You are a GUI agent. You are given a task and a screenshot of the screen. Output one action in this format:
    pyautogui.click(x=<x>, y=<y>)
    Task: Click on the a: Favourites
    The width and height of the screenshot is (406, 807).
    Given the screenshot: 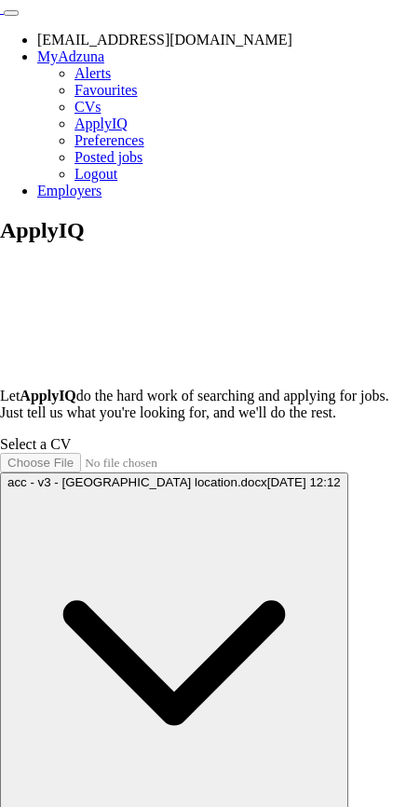 What is the action you would take?
    pyautogui.click(x=106, y=89)
    